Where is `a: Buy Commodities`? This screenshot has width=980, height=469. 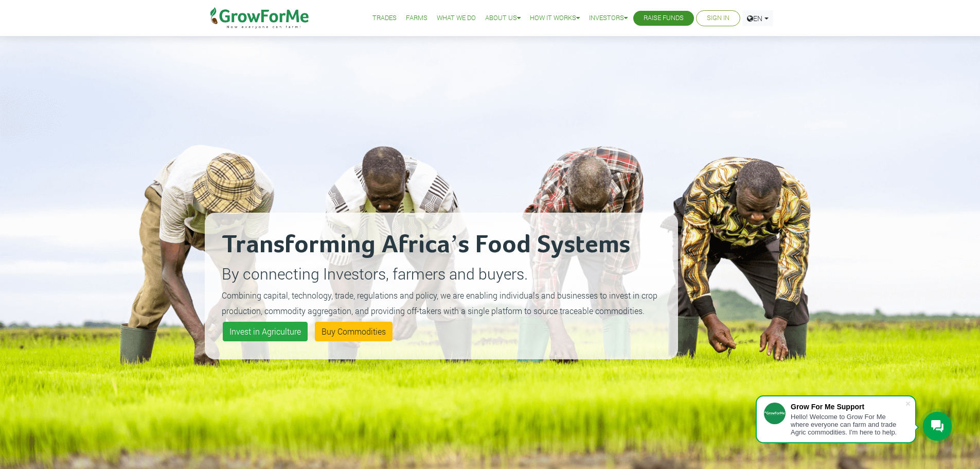
a: Buy Commodities is located at coordinates (354, 331).